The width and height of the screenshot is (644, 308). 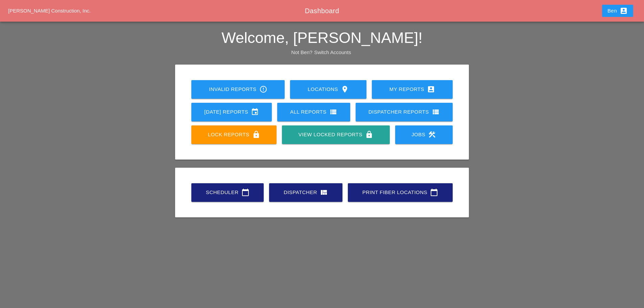 I want to click on div: All Reports, so click(x=314, y=112).